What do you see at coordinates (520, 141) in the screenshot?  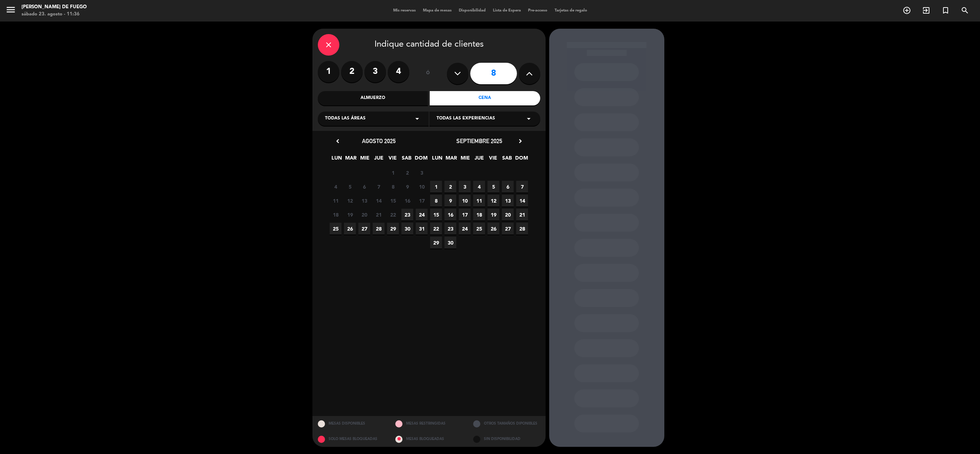 I see `i: chevron_right` at bounding box center [520, 141].